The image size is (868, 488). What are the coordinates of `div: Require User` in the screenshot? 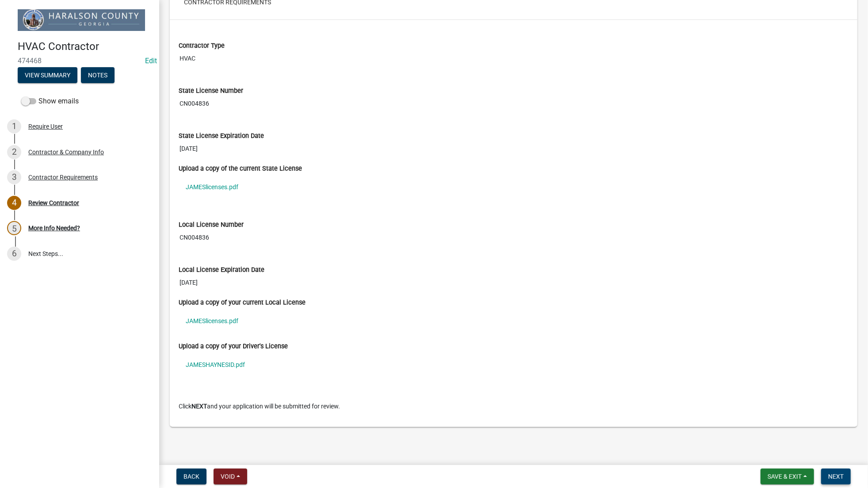 It's located at (45, 126).